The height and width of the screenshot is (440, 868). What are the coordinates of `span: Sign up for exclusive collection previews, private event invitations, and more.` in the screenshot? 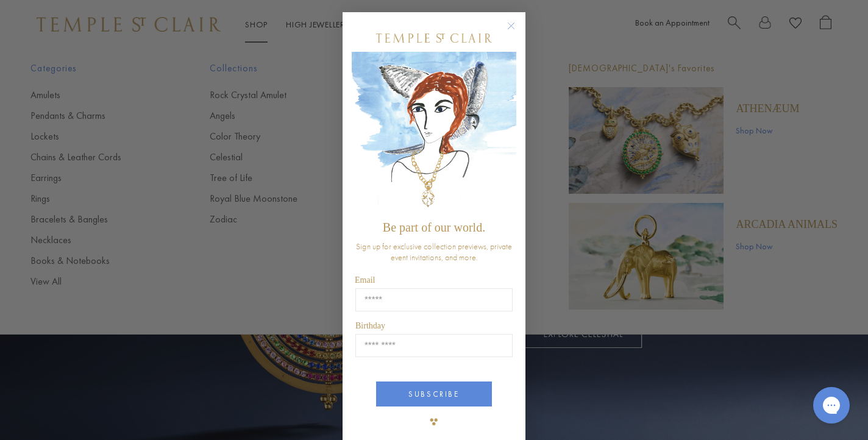 It's located at (434, 252).